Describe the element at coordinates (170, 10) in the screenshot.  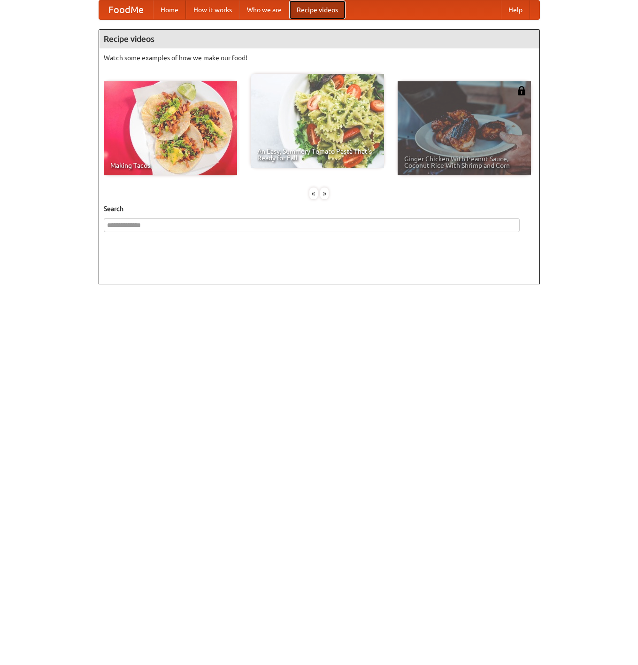
I see `a: Home` at that location.